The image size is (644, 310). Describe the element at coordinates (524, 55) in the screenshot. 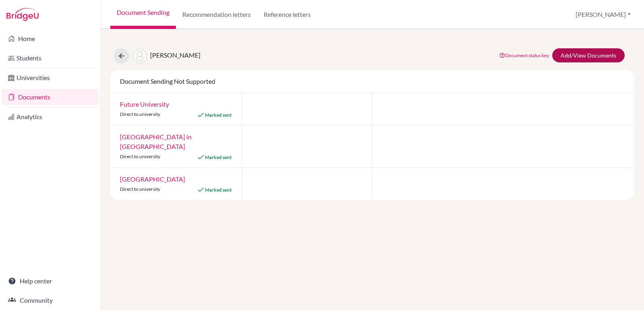

I see `a: Document status key` at that location.